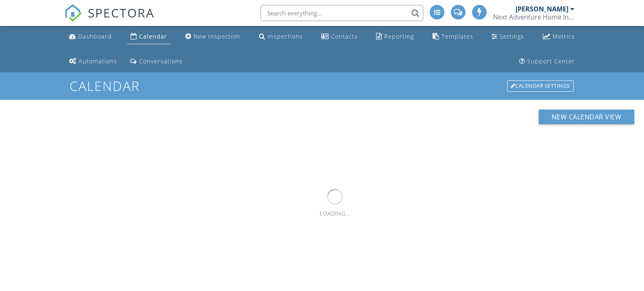 The image size is (644, 291). Describe the element at coordinates (98, 61) in the screenshot. I see `div: Automations` at that location.